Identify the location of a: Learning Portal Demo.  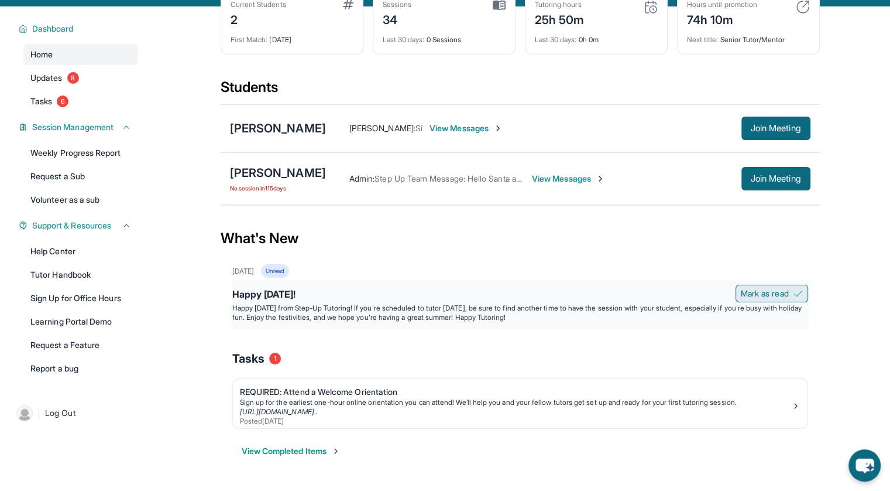
(81, 321).